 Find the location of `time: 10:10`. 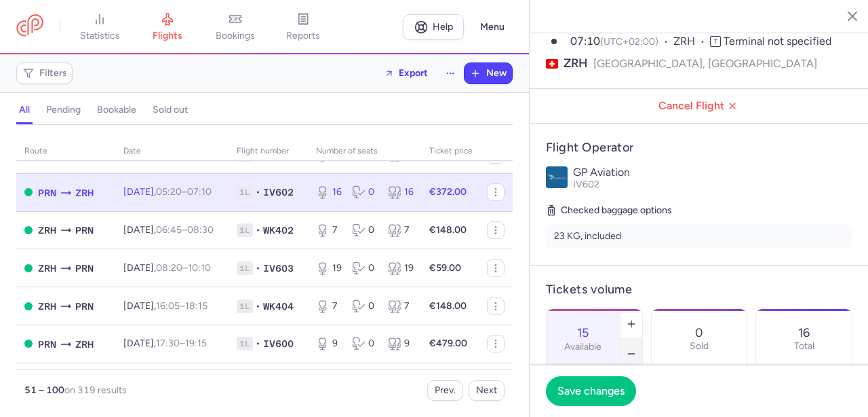

time: 10:10 is located at coordinates (199, 267).